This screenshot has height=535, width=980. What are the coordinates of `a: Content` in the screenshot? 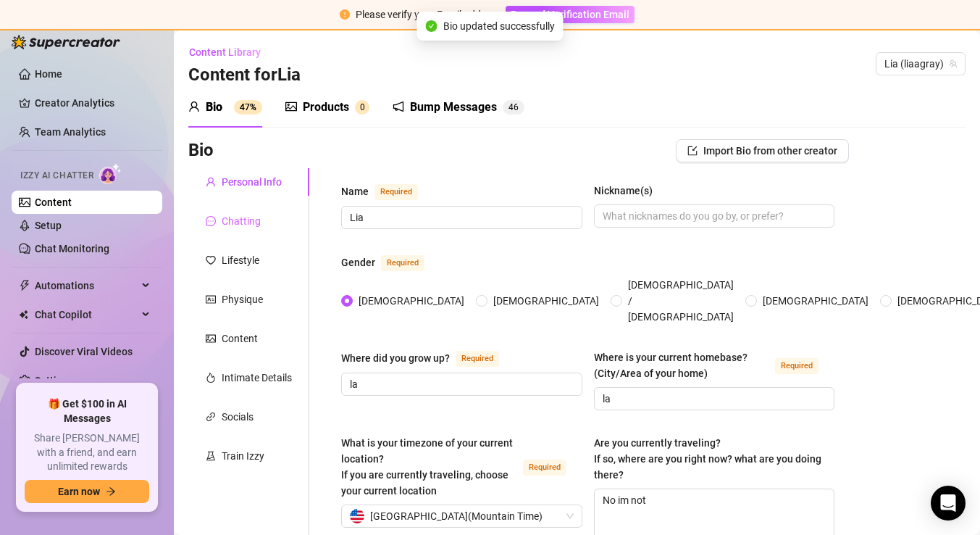 It's located at (53, 202).